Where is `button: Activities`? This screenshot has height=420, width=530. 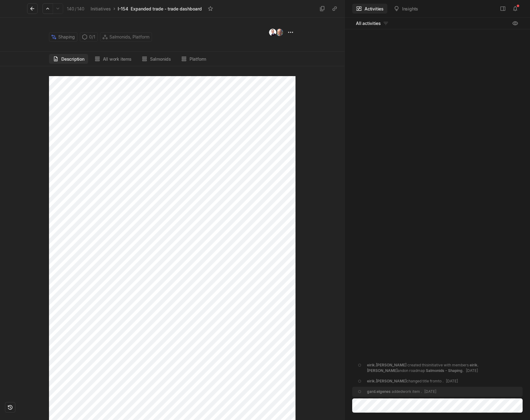 button: Activities is located at coordinates (370, 9).